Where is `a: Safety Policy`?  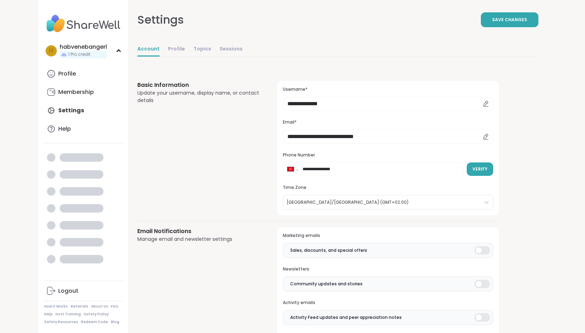
a: Safety Policy is located at coordinates (96, 314).